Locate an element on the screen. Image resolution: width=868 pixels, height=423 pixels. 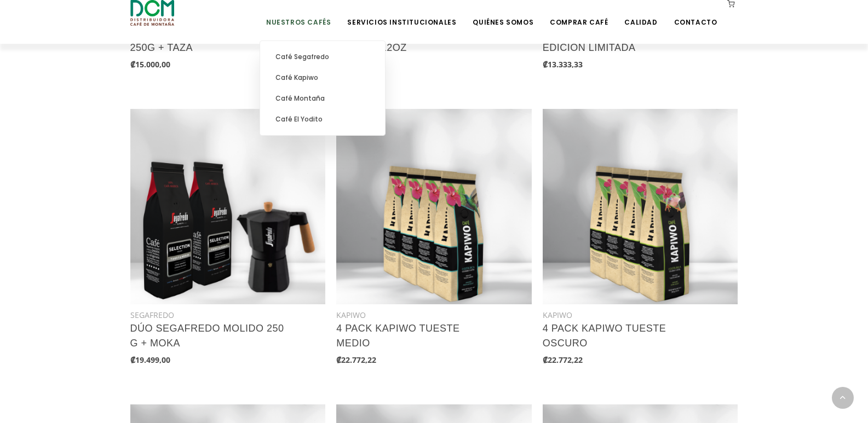
a: Café El Yodito is located at coordinates (323, 119).